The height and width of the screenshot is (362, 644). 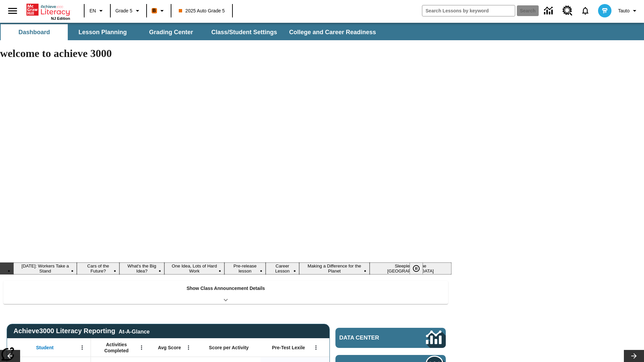 I want to click on span: EN, so click(x=93, y=11).